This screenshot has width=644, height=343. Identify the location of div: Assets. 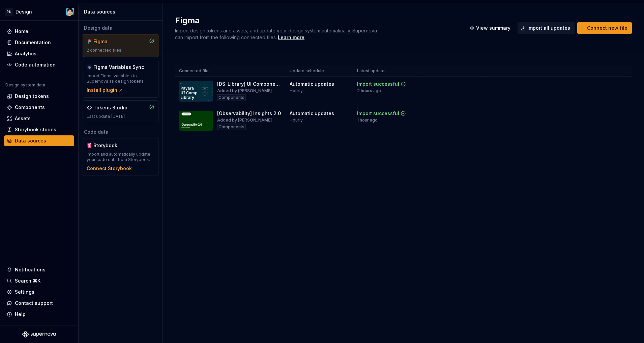
(23, 118).